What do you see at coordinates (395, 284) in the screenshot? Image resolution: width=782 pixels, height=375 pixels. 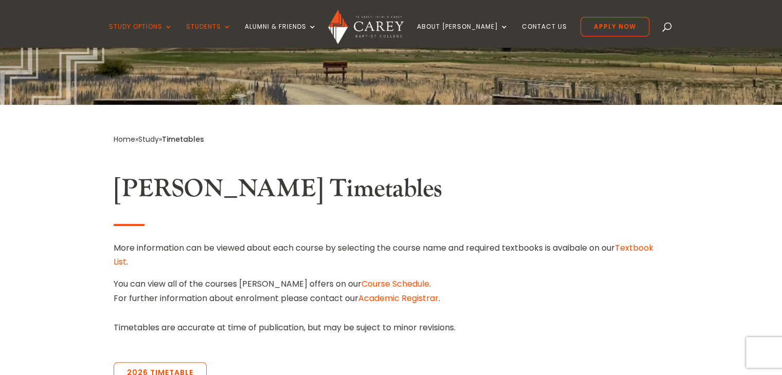 I see `a: Course Schedule` at bounding box center [395, 284].